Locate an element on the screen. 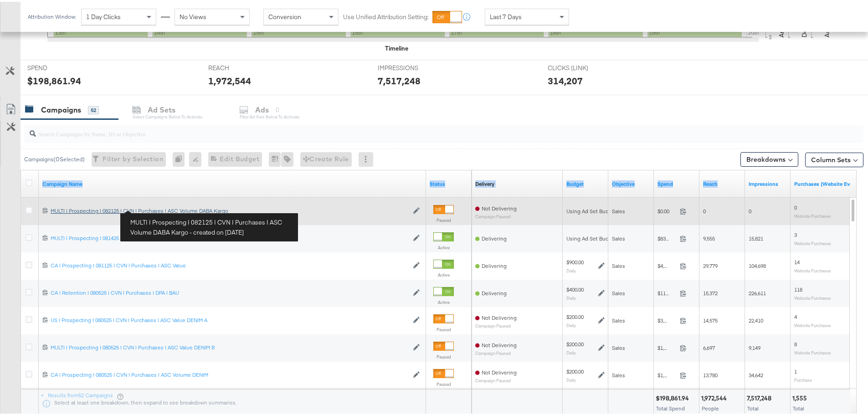 Image resolution: width=868 pixels, height=415 pixels. button: Breakdowns is located at coordinates (769, 158).